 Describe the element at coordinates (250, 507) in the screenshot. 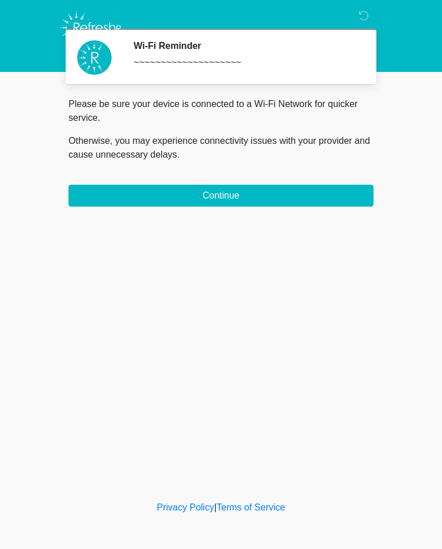

I see `a: Terms of Service` at that location.